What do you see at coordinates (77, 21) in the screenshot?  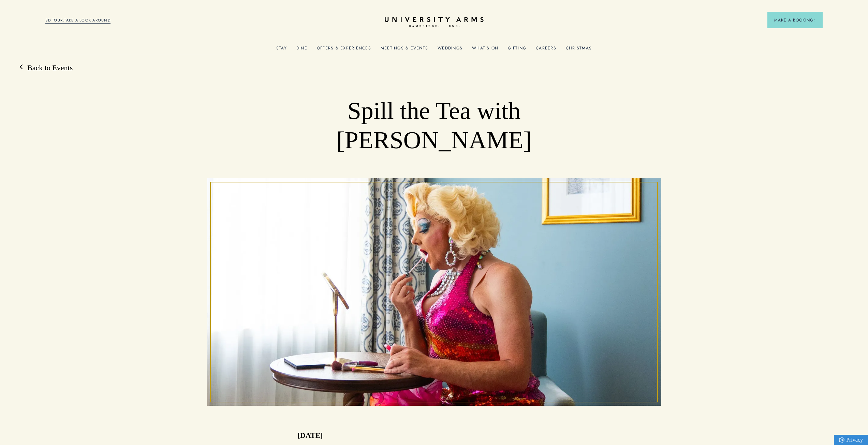 I see `a: 3D TOUR:TAKE A LOOK AROUND` at bounding box center [77, 21].